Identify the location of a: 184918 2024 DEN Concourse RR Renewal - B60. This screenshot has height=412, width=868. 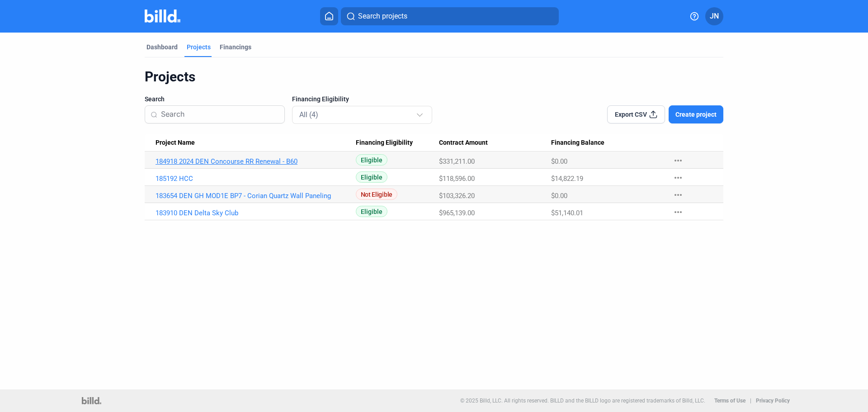
(256, 161).